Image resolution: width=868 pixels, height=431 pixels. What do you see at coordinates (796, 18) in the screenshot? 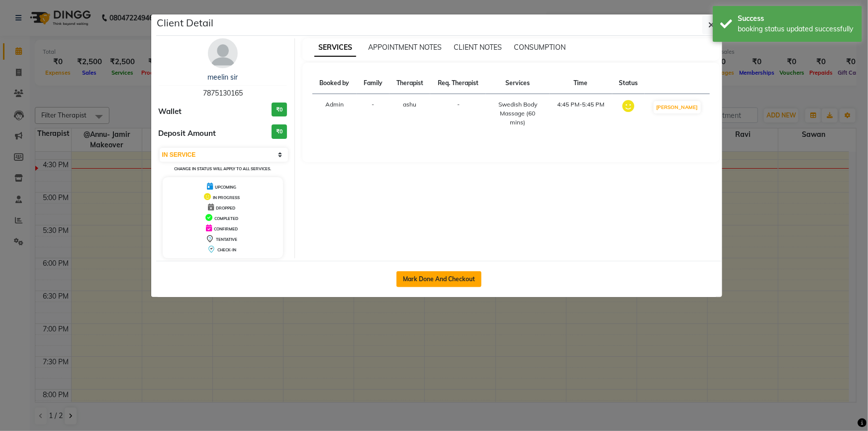
I see `div: Success` at bounding box center [796, 18].